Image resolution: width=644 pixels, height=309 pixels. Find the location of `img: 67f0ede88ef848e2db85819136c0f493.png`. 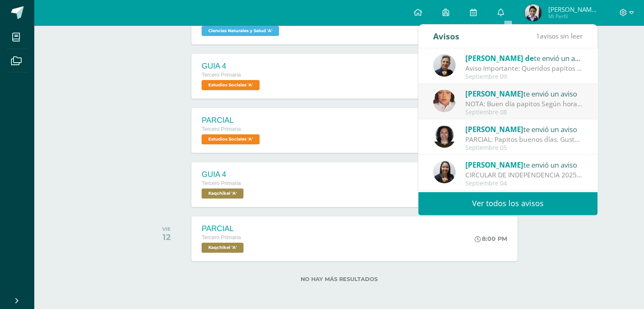

img: 67f0ede88ef848e2db85819136c0f493.png is located at coordinates (444, 65).